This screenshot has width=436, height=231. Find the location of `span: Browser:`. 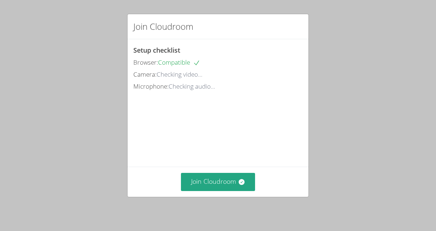

span: Browser: is located at coordinates (146, 62).